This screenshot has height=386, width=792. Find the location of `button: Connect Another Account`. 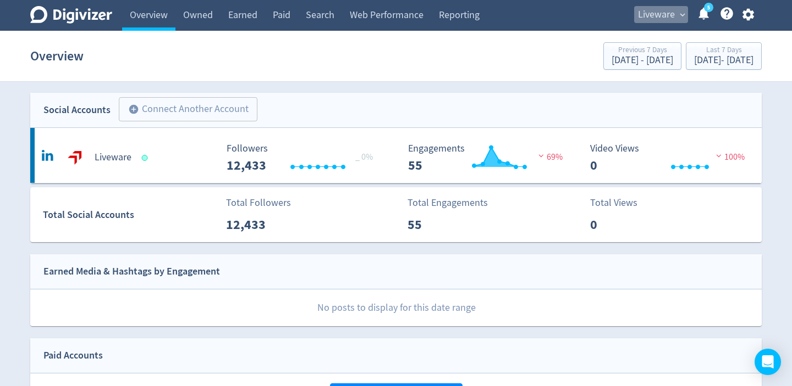

button: Connect Another Account is located at coordinates (188, 109).